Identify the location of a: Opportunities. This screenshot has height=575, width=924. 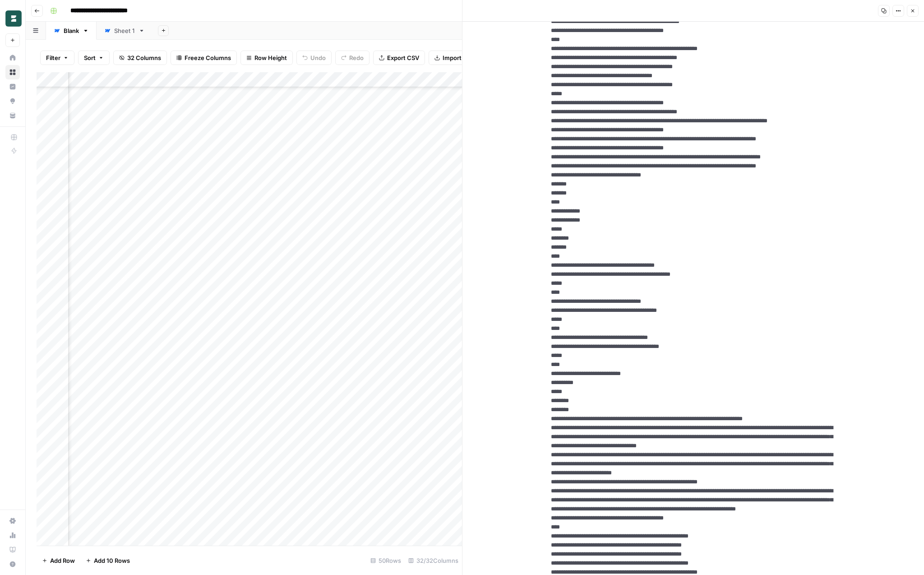
(12, 101).